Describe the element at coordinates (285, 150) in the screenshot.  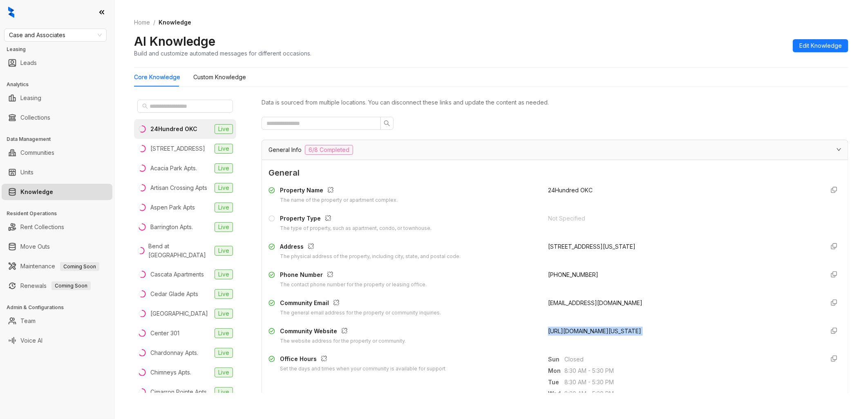
I see `span: General Info` at that location.